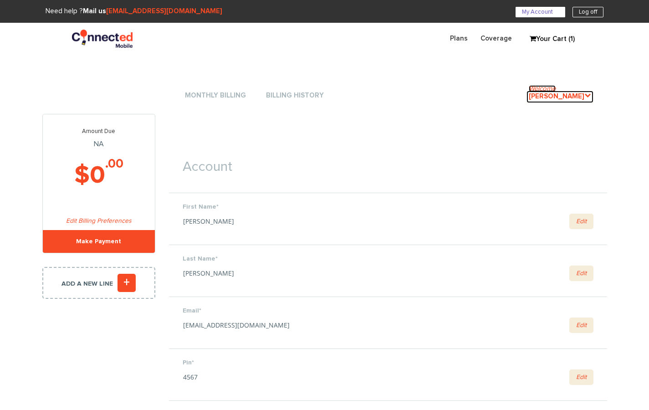  I want to click on a: Billing History, so click(295, 96).